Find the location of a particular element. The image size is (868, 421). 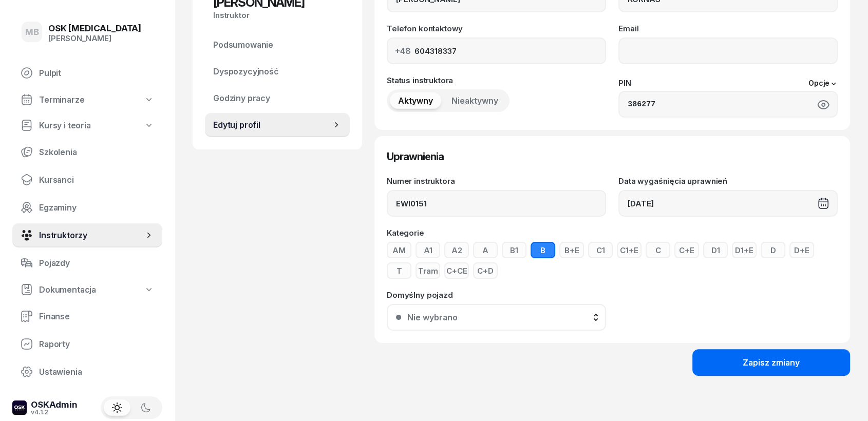

a: Opcje is located at coordinates (823, 84).